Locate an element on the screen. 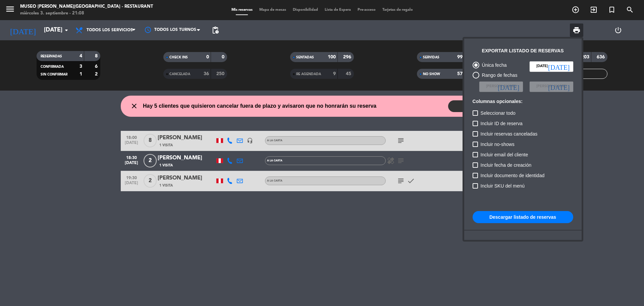 The image size is (644, 306). div: Exportar listado de reservas is located at coordinates (523, 51).